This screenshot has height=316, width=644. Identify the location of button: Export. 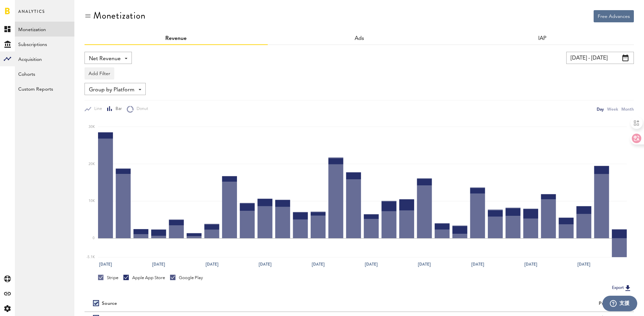
(622, 288).